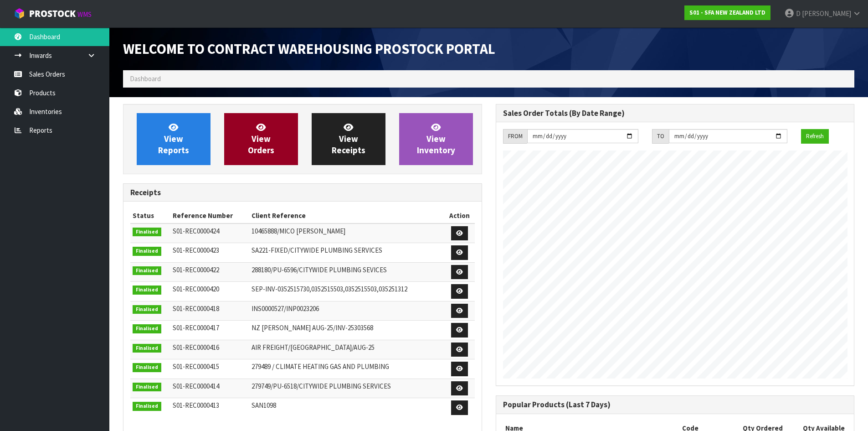 This screenshot has width=868, height=431. Describe the element at coordinates (676, 404) in the screenshot. I see `h3: Popular Products (Last 7 Days)` at that location.